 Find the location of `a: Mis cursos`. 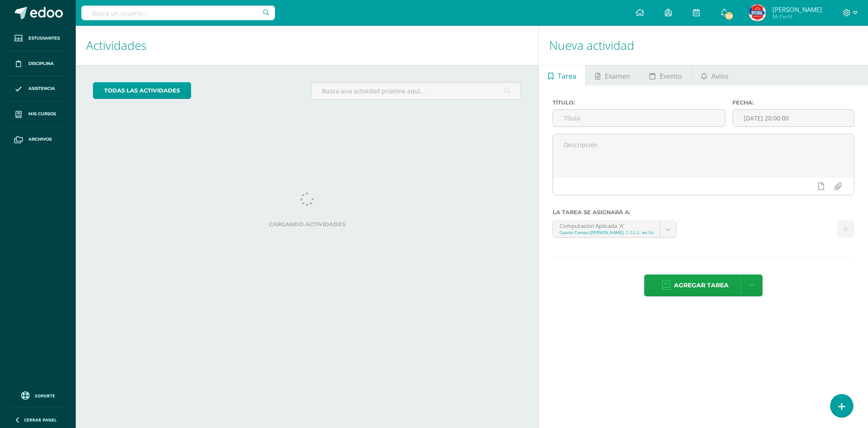

a: Mis cursos is located at coordinates (38, 114).